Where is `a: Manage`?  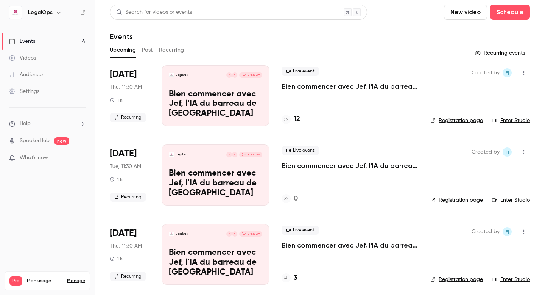 a: Manage is located at coordinates (76, 281).